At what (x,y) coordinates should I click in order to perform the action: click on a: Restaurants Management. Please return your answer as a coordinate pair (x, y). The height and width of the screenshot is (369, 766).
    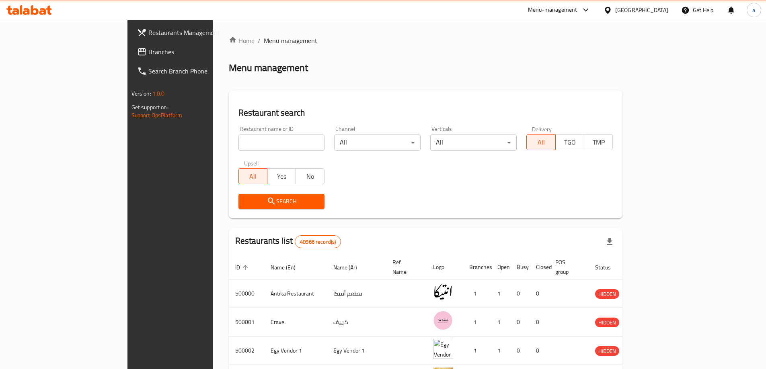
    Looking at the image, I should click on (193, 33).